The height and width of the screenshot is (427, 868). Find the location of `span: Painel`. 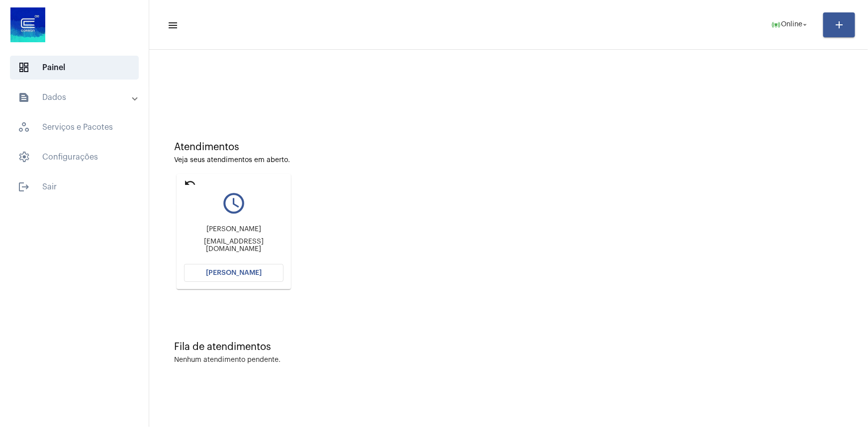

span: Painel is located at coordinates (74, 67).